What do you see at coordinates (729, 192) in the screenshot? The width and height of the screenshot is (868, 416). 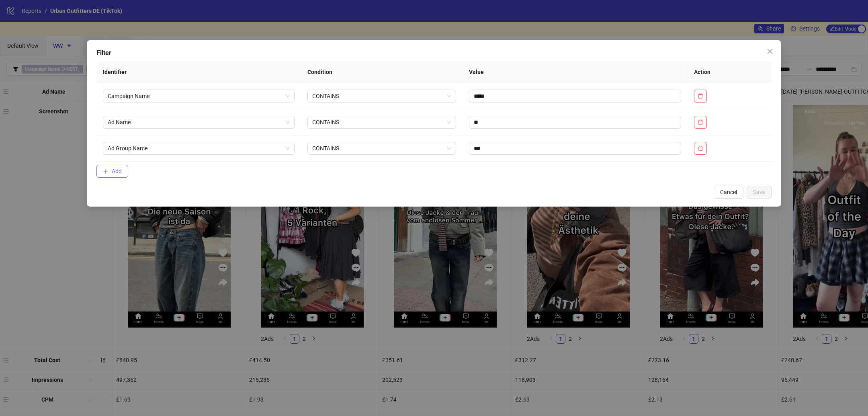 I see `span: Cancel` at bounding box center [729, 192].